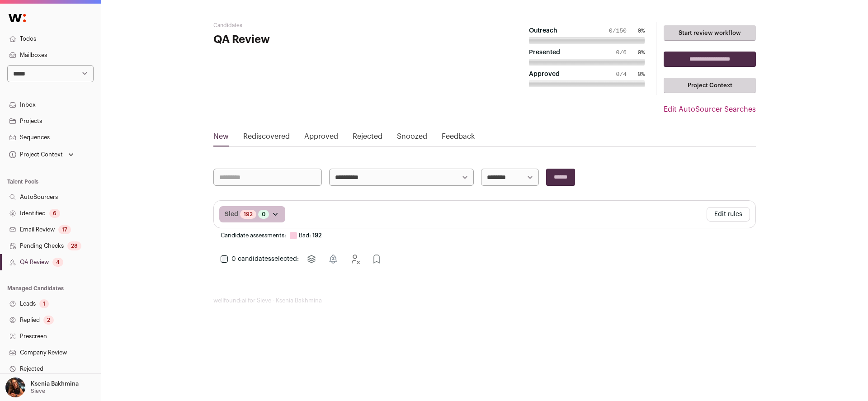 Image resolution: width=868 pixels, height=401 pixels. I want to click on div: 28, so click(74, 246).